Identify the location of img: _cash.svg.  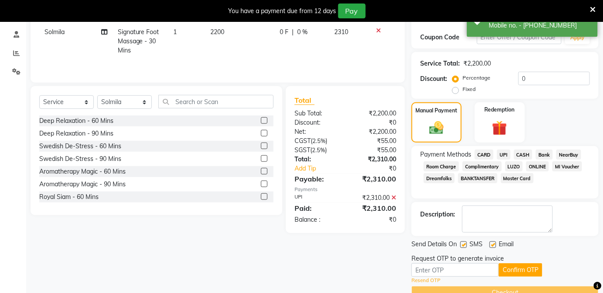
(437, 128).